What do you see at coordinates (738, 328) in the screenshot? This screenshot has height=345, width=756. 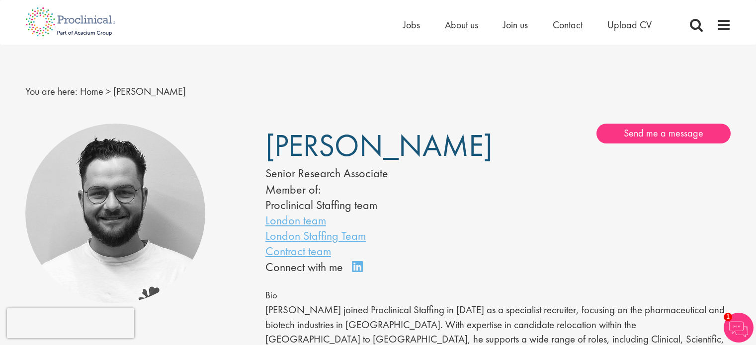 I see `img: Chatbot` at bounding box center [738, 328].